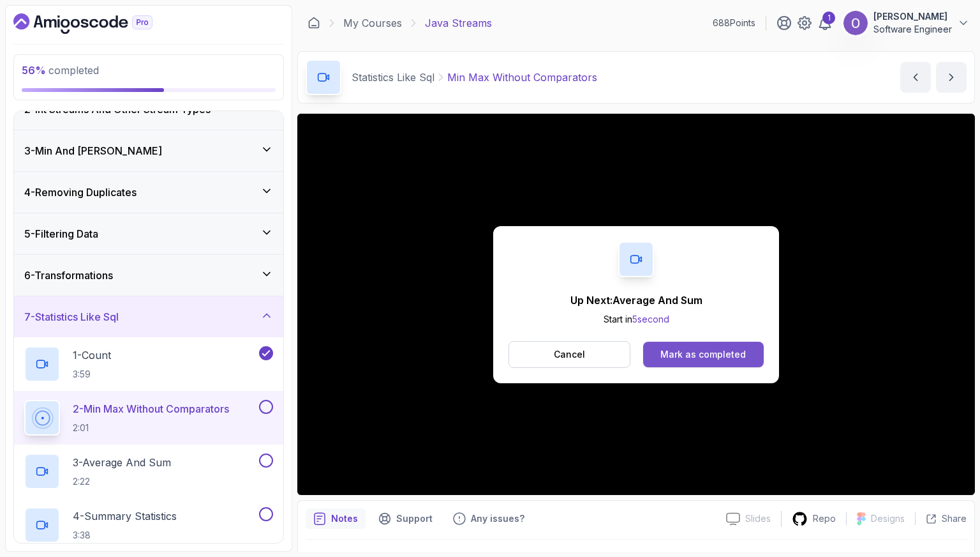  I want to click on p: 3:59, so click(92, 374).